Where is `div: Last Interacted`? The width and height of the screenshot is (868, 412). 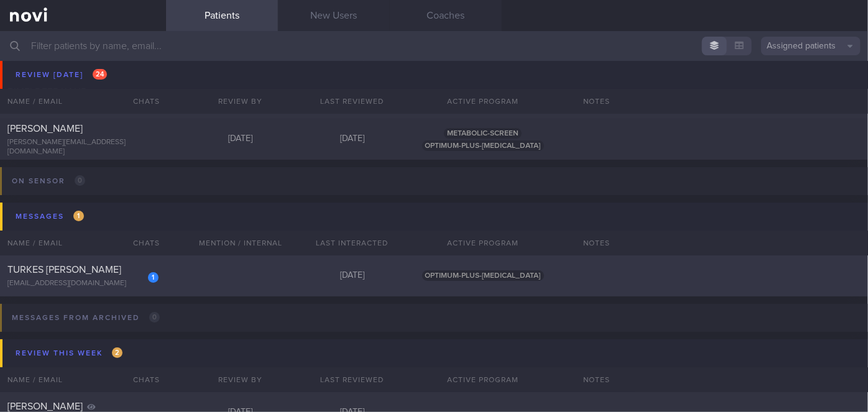 div: Last Interacted is located at coordinates (353, 243).